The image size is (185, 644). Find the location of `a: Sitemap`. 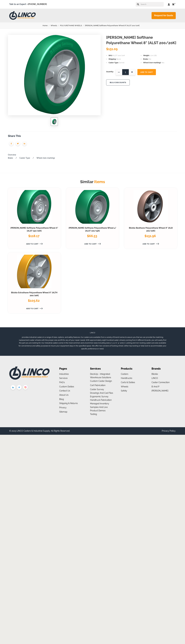

a: Sitemap is located at coordinates (63, 412).